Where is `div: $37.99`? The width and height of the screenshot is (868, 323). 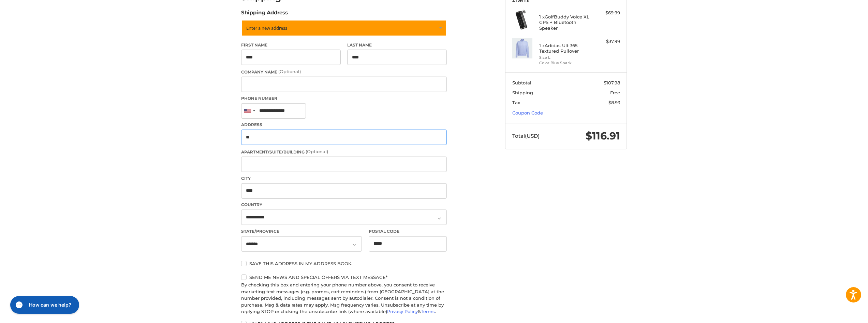 div: $37.99 is located at coordinates (607, 42).